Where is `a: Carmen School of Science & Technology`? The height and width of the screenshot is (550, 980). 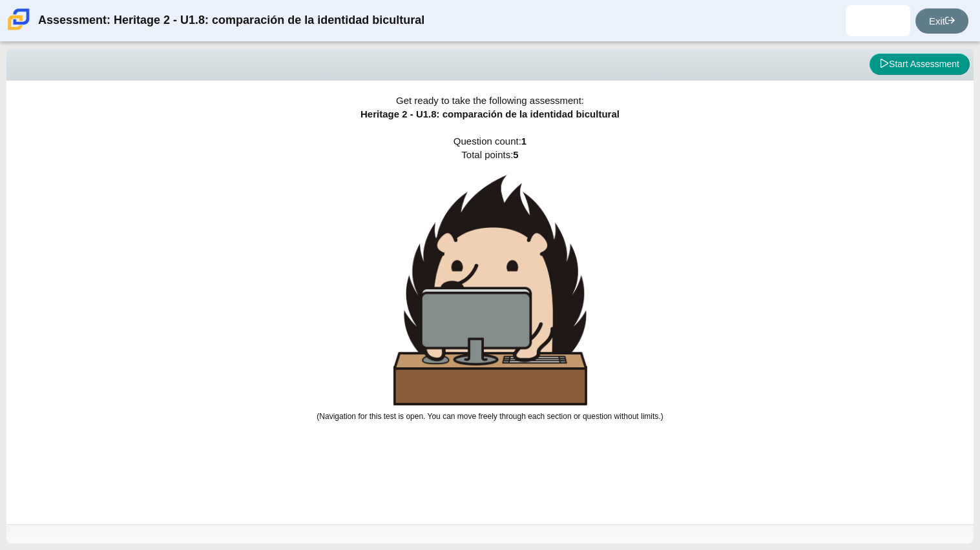
a: Carmen School of Science & Technology is located at coordinates (18, 29).